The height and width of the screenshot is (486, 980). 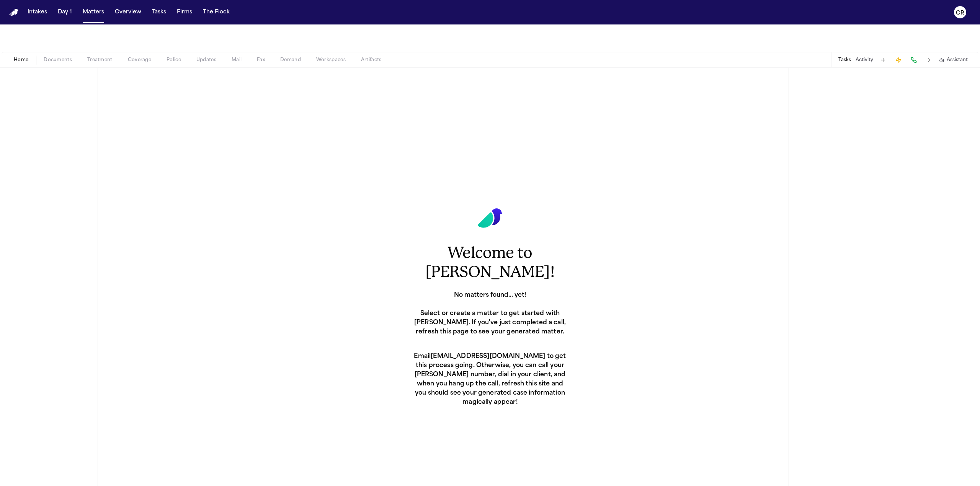 I want to click on span: Assistant, so click(x=956, y=60).